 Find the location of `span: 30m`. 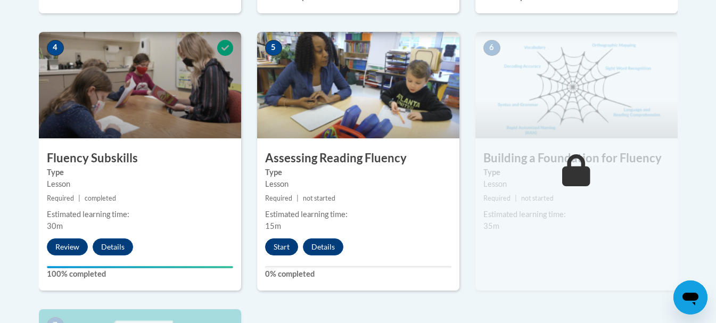

span: 30m is located at coordinates (55, 226).